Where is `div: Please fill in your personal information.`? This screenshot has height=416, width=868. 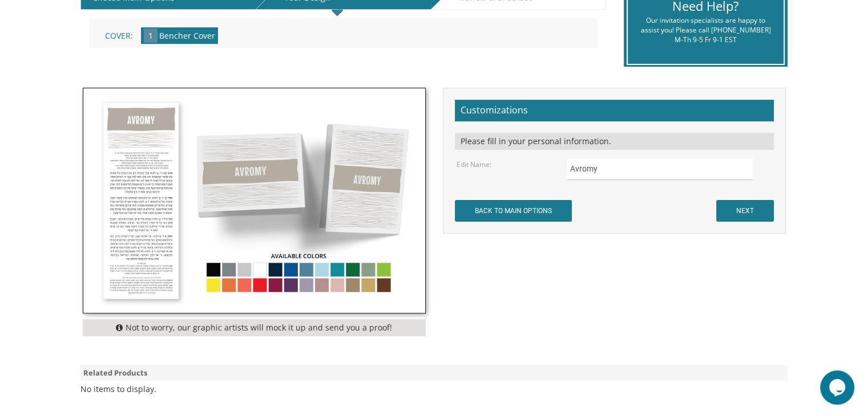
div: Please fill in your personal information. is located at coordinates (614, 142).